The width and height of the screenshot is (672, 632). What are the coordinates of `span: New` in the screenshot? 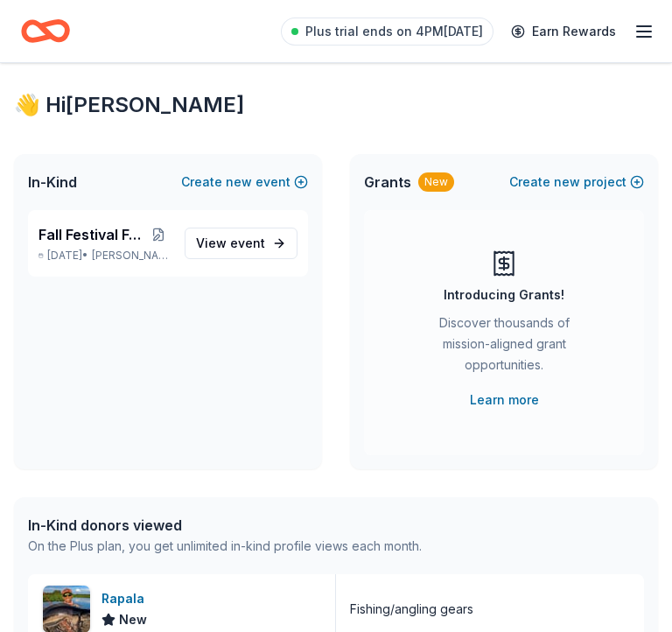 It's located at (133, 619).